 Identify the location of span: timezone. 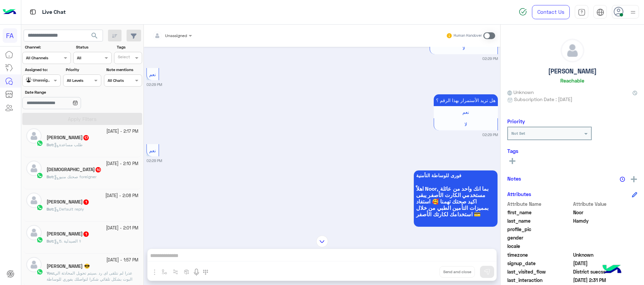
(539, 255).